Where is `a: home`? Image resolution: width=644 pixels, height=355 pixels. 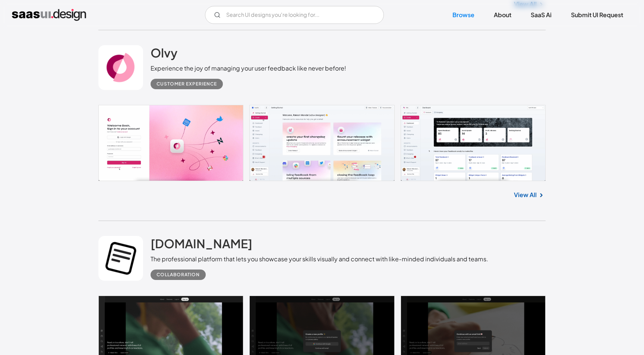 a: home is located at coordinates (49, 15).